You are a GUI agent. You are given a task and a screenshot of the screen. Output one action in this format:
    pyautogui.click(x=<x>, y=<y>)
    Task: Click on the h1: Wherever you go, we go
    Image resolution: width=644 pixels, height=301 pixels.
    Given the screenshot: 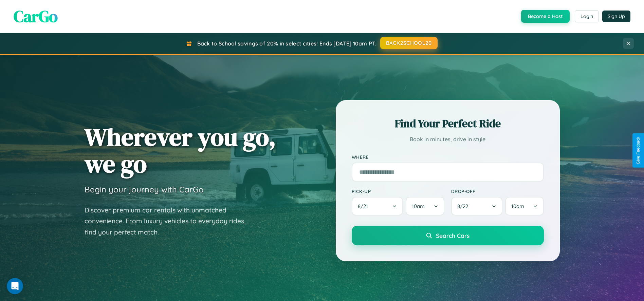 What is the action you would take?
    pyautogui.click(x=181, y=150)
    